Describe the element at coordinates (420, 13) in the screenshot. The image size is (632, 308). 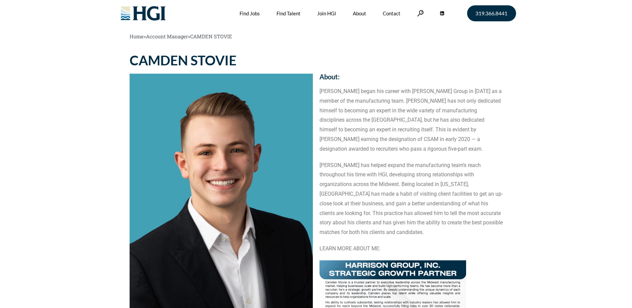
I see `a: Search` at that location.